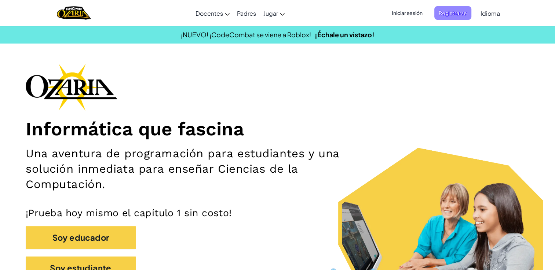  Describe the element at coordinates (270, 13) in the screenshot. I see `span: Jugar` at that location.